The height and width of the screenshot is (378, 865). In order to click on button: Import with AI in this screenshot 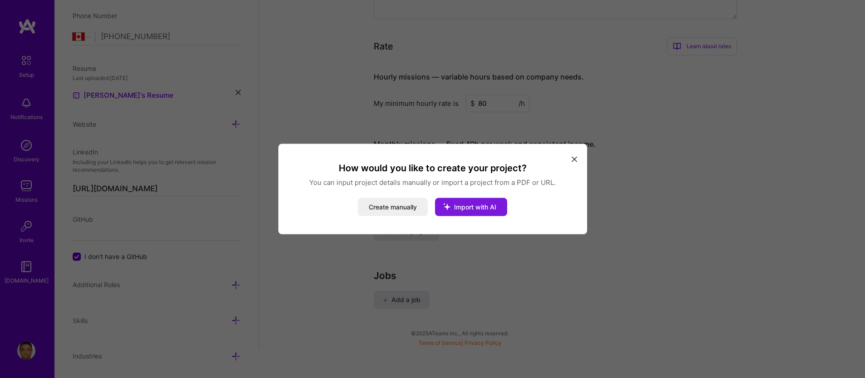, I will do `click(471, 207)`.